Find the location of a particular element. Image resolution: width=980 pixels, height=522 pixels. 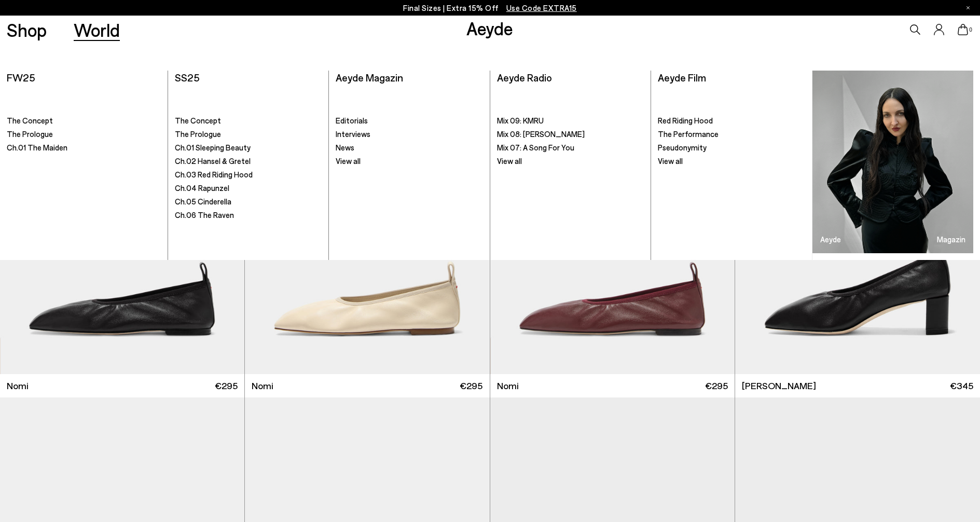

span: Navigate to /collections/ss25-final-sizes is located at coordinates (541, 8).